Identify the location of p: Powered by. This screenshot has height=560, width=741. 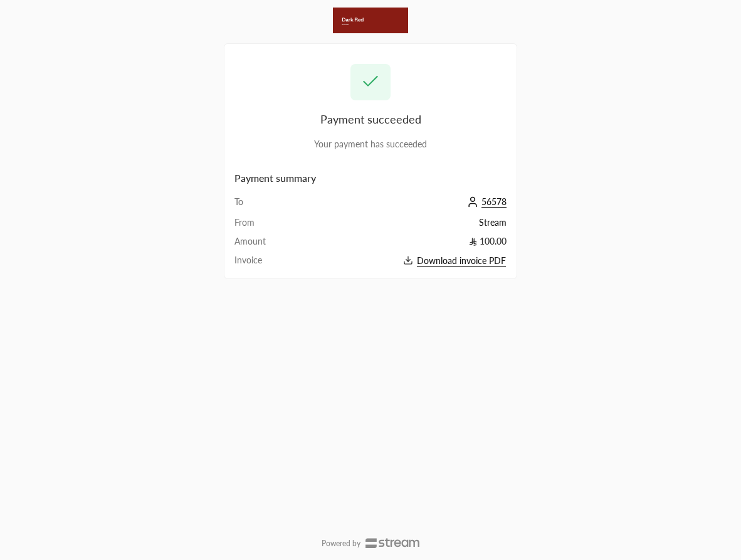
(341, 544).